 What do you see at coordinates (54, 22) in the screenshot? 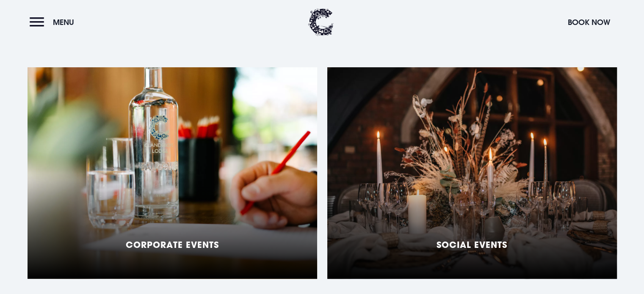
I see `button: Menu` at bounding box center [54, 22].